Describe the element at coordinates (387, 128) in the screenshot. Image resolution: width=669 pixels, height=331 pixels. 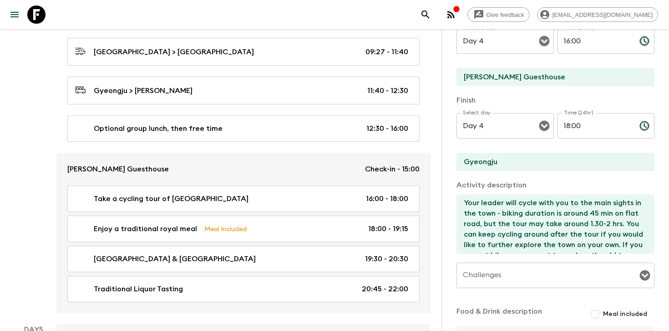
I see `p: 12:30 - 16:00` at that location.